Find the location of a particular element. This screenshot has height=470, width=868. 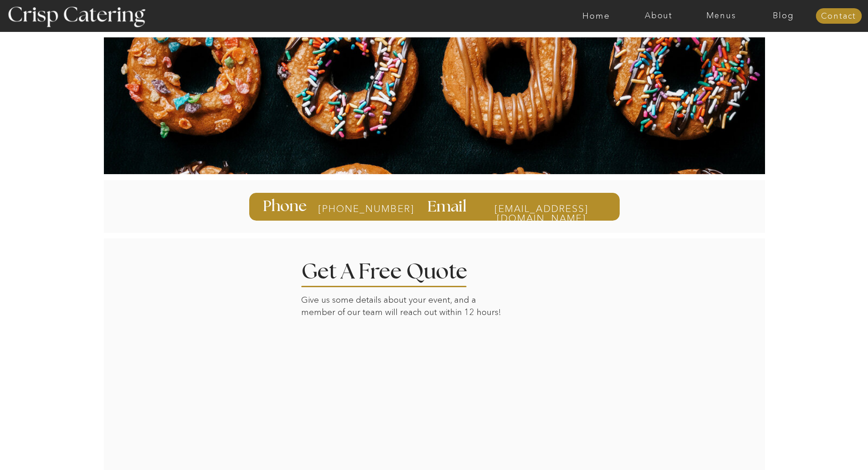

a: About is located at coordinates (658, 16).